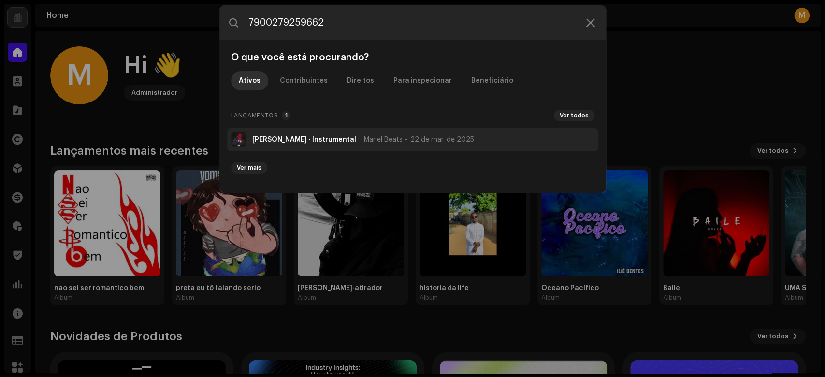  What do you see at coordinates (413, 23) in the screenshot?
I see `input: Pesquisa` at bounding box center [413, 23].